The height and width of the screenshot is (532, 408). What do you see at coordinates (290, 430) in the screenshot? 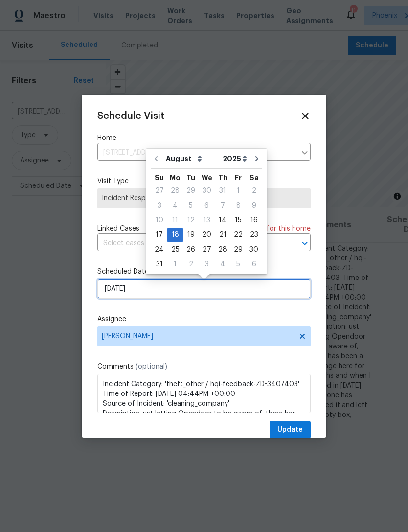
I see `span: Update` at bounding box center [290, 430].